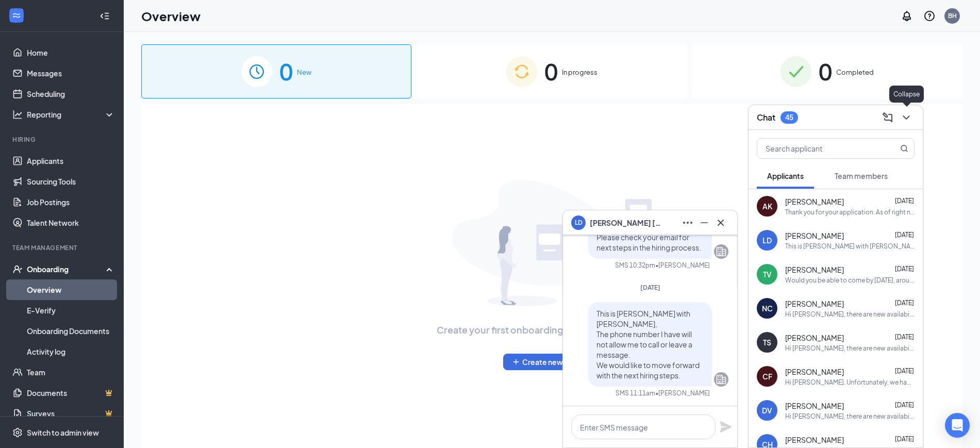 This screenshot has height=448, width=980. I want to click on button: Ellipses, so click(688, 223).